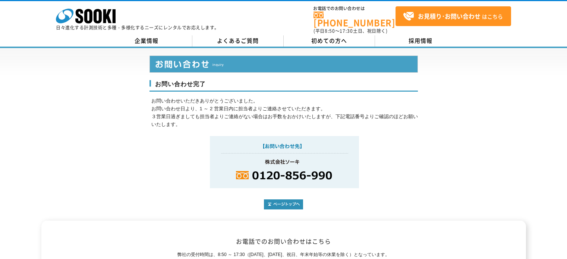 This screenshot has width=567, height=259. Describe the element at coordinates (420, 41) in the screenshot. I see `a: 採用情報` at that location.